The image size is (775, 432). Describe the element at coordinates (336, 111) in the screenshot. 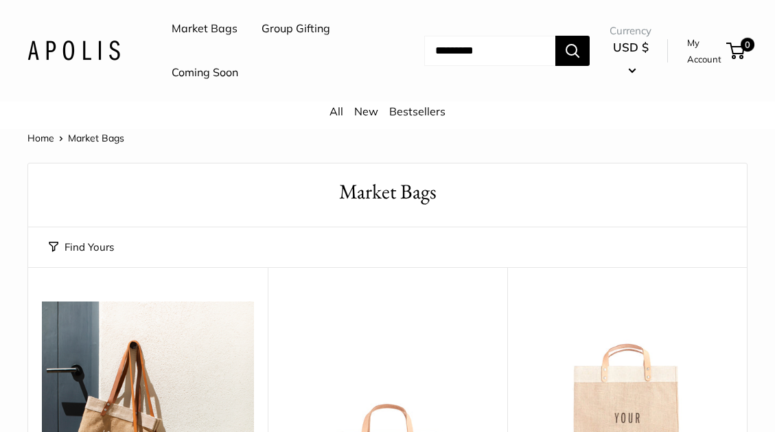

I see `a: All` at that location.